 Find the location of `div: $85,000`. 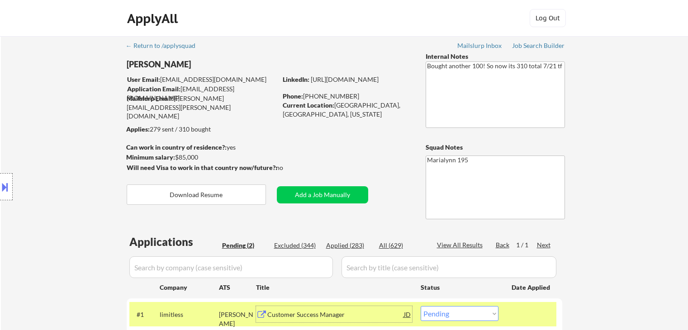

div: $85,000 is located at coordinates (201, 157).